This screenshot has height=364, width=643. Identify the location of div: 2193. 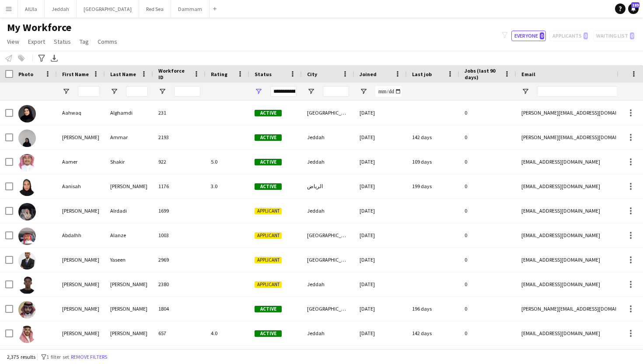
(179, 137).